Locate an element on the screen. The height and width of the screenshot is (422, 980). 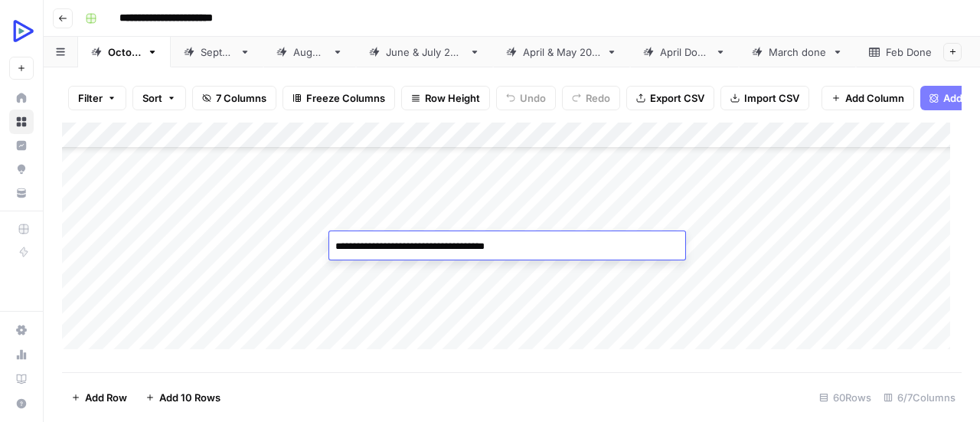
span: Add Row is located at coordinates (106, 398).